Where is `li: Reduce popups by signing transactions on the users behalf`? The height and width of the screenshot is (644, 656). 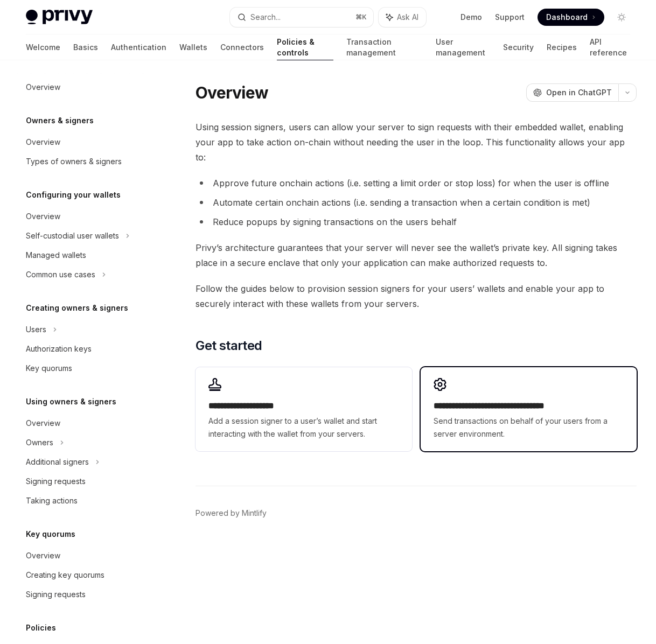 li: Reduce popups by signing transactions on the users behalf is located at coordinates (416, 222).